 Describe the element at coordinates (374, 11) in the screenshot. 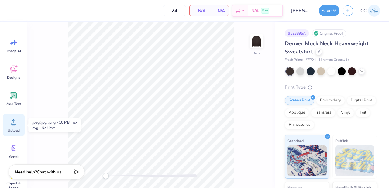

I see `img: Chielo Calimbo` at that location.